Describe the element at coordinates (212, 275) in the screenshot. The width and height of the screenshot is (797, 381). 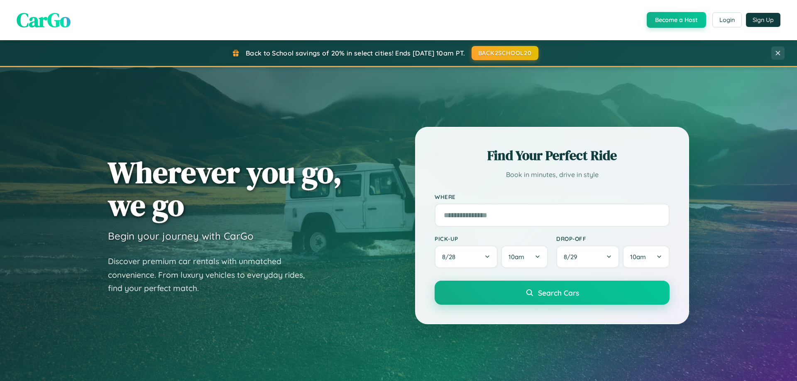
I see `p: Discover premium car rentals with unmatched convenience. From luxury vehicles to everyday rides, ...` at that location.